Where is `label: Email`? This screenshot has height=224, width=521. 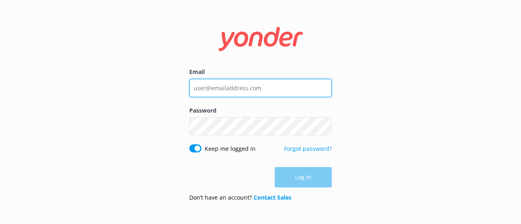 label: Email is located at coordinates (260, 72).